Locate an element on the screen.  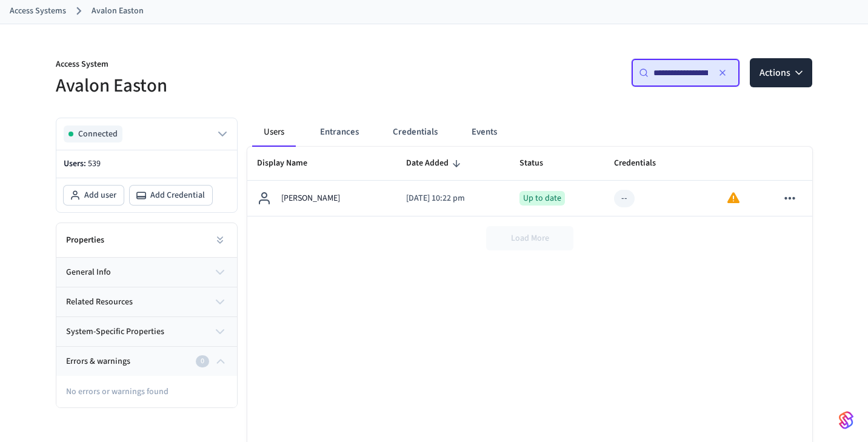
a: Access Systems is located at coordinates (37, 11).